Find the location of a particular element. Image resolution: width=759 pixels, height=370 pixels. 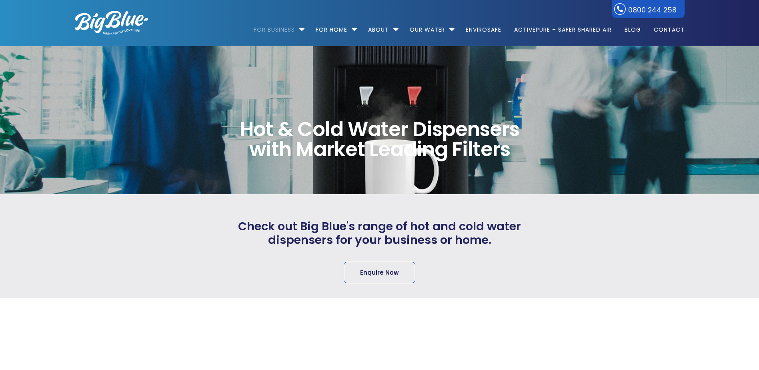

h2: Check out Big Blue's range of hot and cold water dispensers for your business or home. is located at coordinates (380, 233).